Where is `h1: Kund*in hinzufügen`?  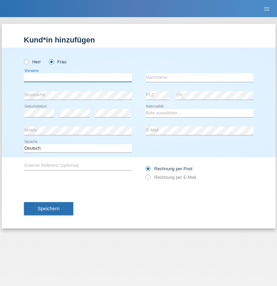 h1: Kund*in hinzufügen is located at coordinates (139, 40).